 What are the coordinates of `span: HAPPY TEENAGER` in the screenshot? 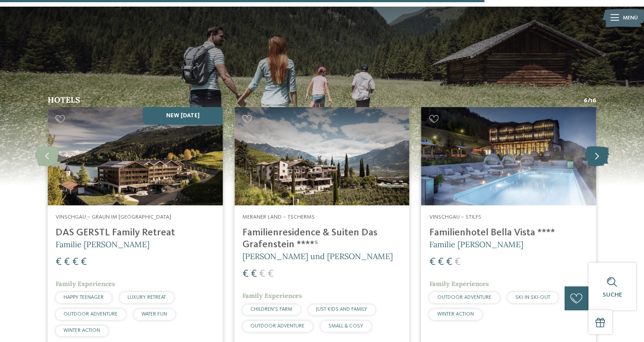 It's located at (83, 297).